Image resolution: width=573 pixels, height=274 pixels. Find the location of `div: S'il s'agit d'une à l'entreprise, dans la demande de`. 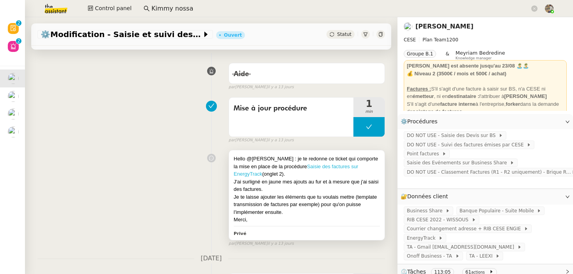

div: S'il s'agit d'une à l'entreprise, dans la demande de is located at coordinates (485, 108).